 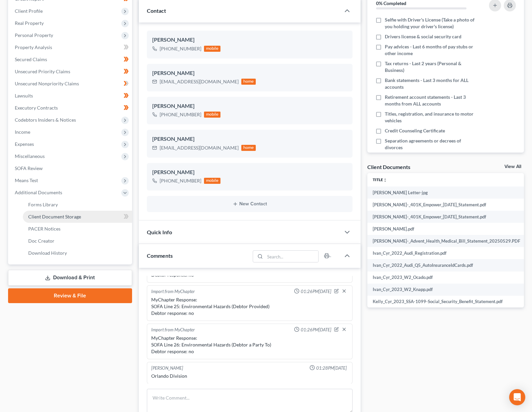 I want to click on span: Income, so click(x=22, y=132).